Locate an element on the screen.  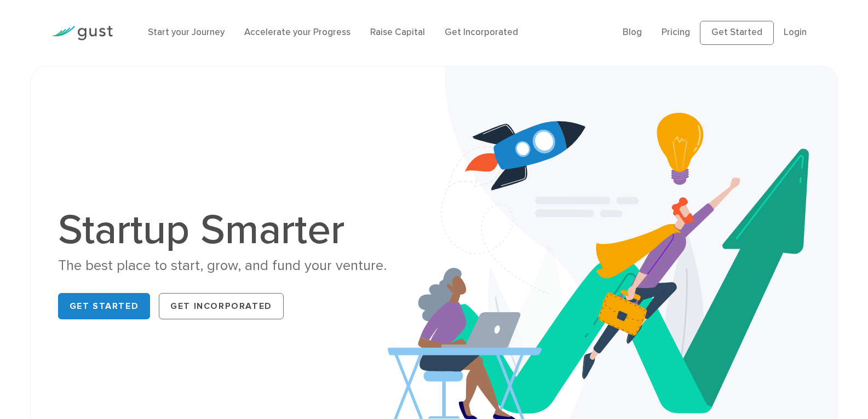
a: Login is located at coordinates (795, 32).